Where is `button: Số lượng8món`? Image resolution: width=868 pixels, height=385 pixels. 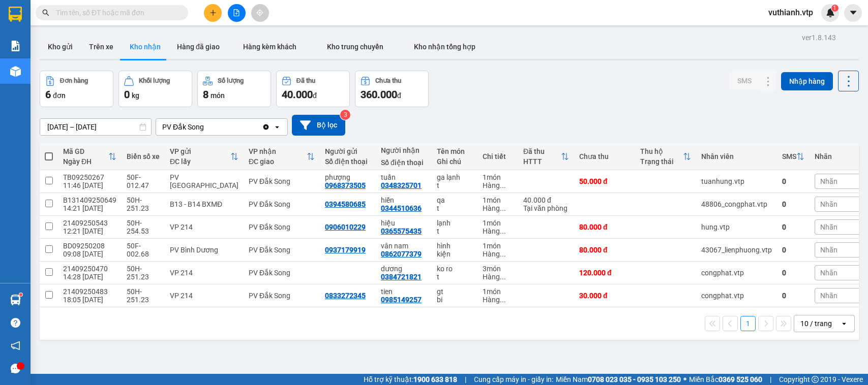
button: Số lượng8món is located at coordinates (234, 89).